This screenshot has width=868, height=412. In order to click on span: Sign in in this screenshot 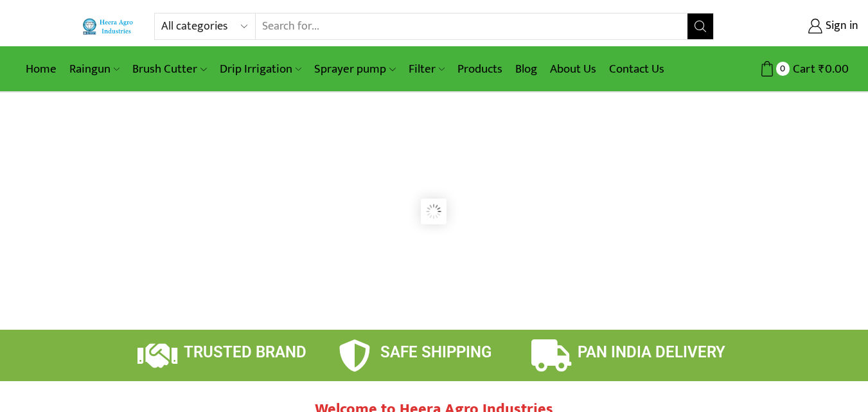, I will do `click(840, 27)`.